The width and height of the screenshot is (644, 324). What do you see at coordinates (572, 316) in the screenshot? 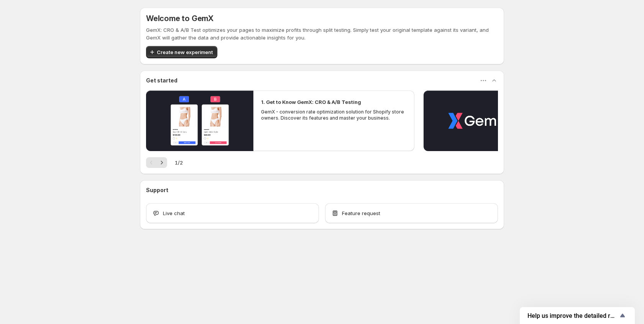
I see `span: Help us improve the detailed report for A/B campaigns` at bounding box center [572, 316].